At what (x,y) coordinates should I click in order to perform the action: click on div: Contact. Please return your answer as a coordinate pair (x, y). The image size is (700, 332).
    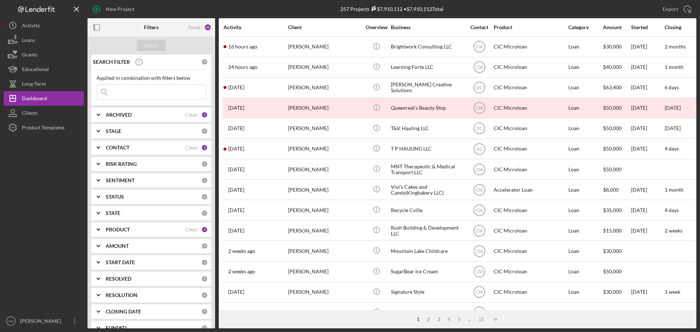
    Looking at the image, I should click on (479, 27).